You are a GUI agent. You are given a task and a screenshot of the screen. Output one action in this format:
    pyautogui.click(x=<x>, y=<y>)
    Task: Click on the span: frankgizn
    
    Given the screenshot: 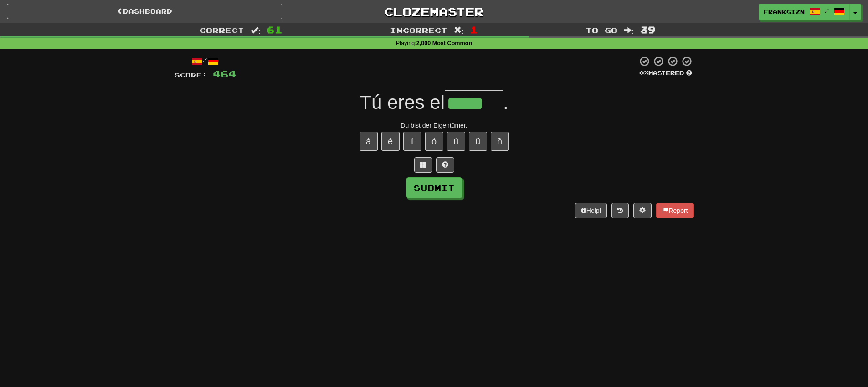 What is the action you would take?
    pyautogui.click(x=784, y=12)
    